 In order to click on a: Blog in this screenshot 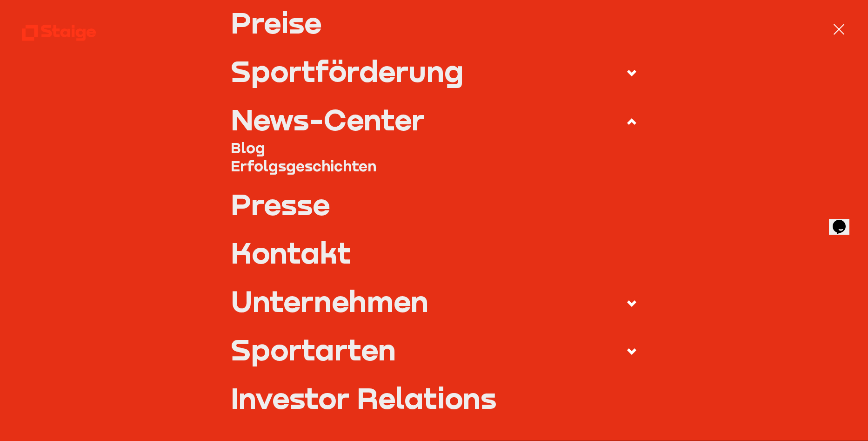, I will do `click(434, 148)`.